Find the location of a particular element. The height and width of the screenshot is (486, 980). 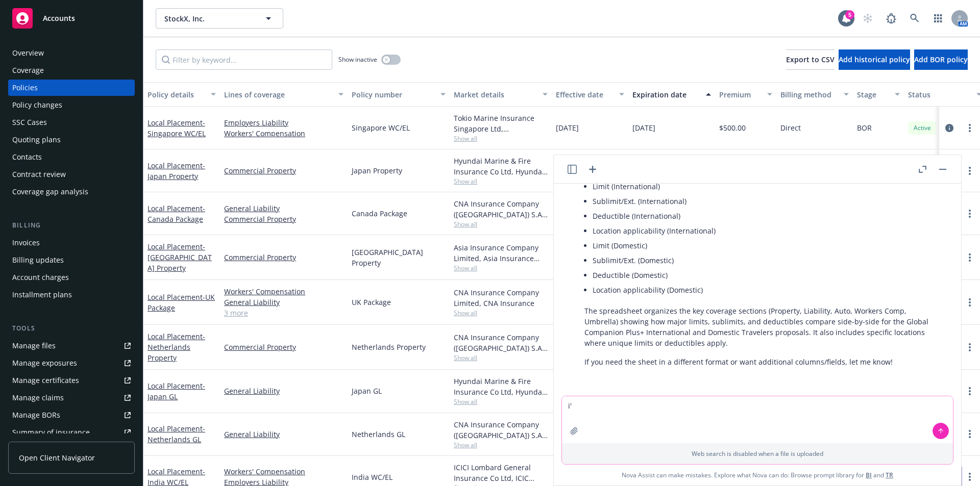

div: Invoices is located at coordinates (26, 243).